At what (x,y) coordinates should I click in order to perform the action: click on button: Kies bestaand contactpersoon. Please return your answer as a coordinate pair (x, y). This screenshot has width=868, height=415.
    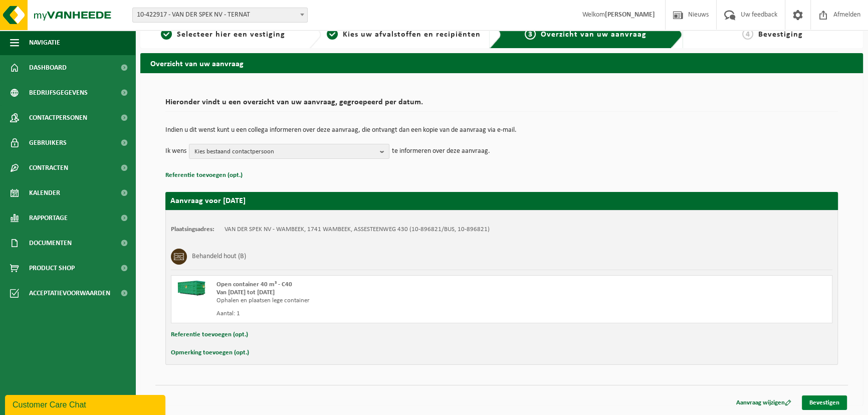
    Looking at the image, I should click on (289, 151).